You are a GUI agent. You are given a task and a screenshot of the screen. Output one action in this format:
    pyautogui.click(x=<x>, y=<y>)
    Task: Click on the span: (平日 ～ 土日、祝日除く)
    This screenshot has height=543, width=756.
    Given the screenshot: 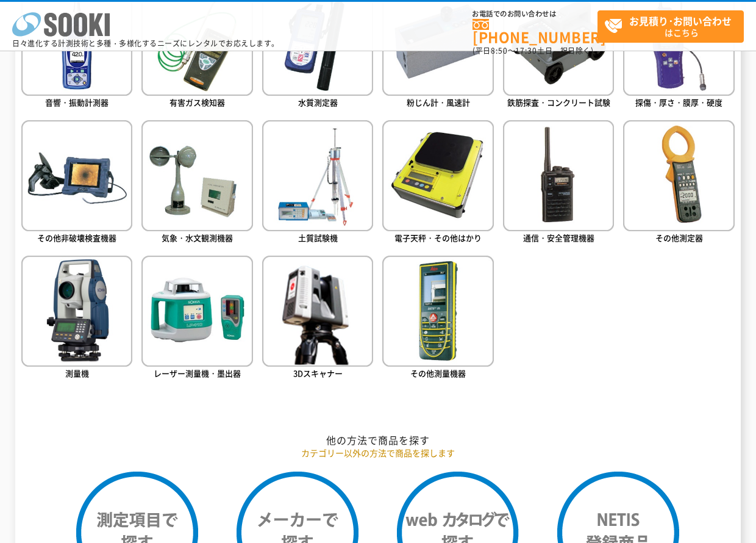 What is the action you would take?
    pyautogui.click(x=533, y=51)
    